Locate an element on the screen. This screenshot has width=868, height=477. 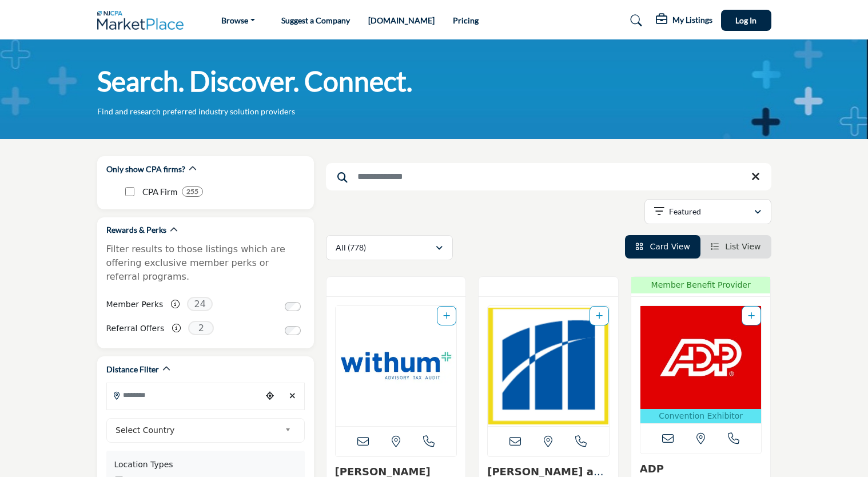
div: My Listings is located at coordinates (683, 21).